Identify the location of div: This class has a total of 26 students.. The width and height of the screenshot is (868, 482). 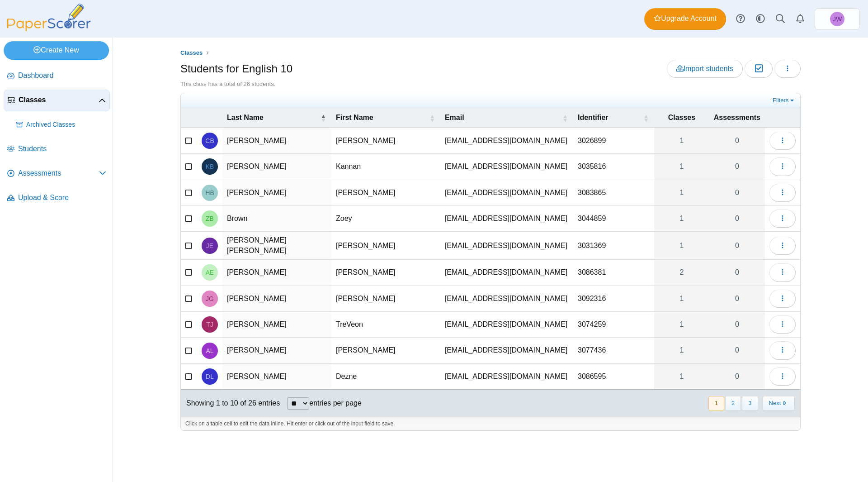
(491, 84).